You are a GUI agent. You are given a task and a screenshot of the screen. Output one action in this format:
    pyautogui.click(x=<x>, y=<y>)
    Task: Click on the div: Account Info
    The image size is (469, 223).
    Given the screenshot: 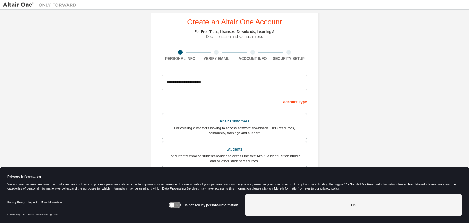 What is the action you would take?
    pyautogui.click(x=253, y=59)
    